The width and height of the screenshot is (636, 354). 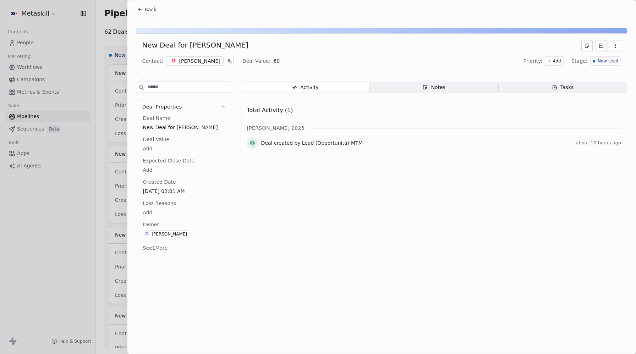 What do you see at coordinates (280, 143) in the screenshot?
I see `span: Deal created by` at bounding box center [280, 143].